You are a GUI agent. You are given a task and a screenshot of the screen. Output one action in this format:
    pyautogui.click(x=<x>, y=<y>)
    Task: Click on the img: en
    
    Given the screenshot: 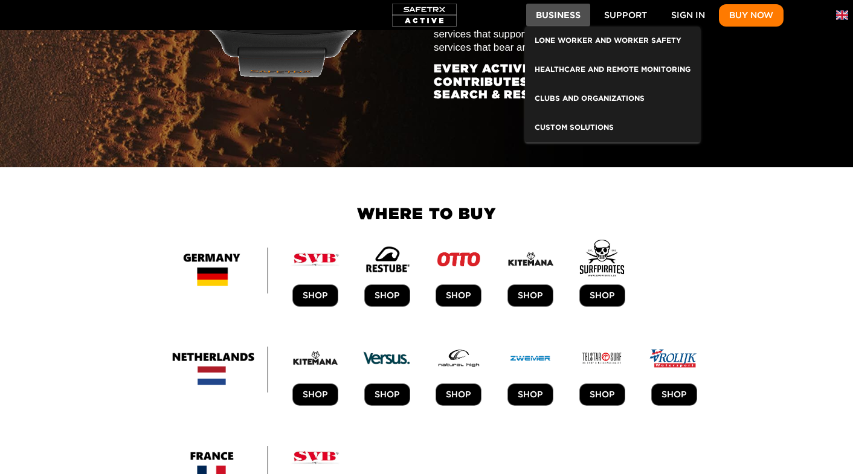 What is the action you would take?
    pyautogui.click(x=842, y=15)
    